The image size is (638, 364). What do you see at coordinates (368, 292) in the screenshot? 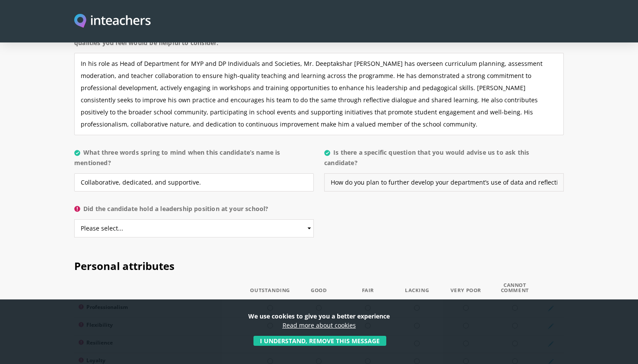
I see `th: Fair` at bounding box center [368, 292].